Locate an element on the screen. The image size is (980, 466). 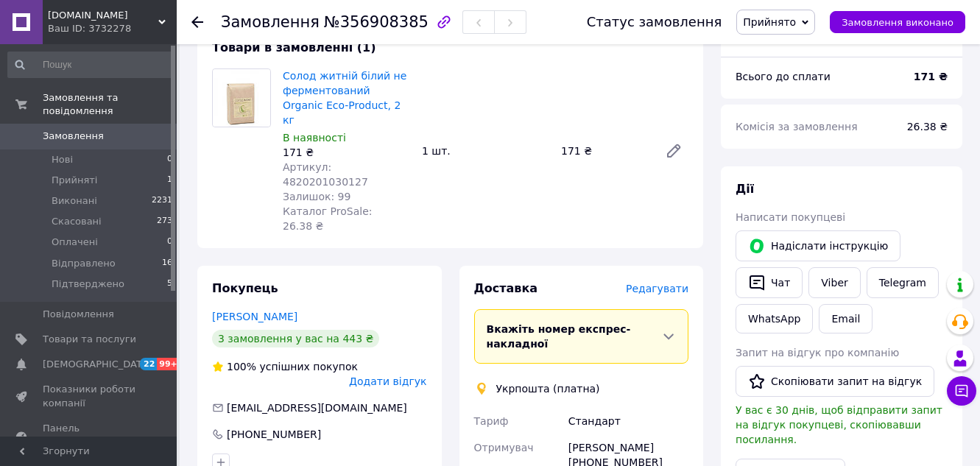
div: Укрпошта (платна) is located at coordinates (548, 389).